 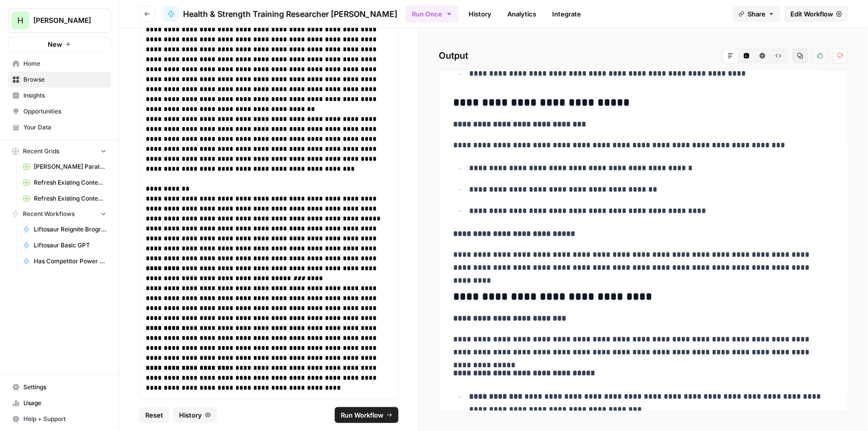 What do you see at coordinates (65, 64) in the screenshot?
I see `span: Home` at bounding box center [65, 64].